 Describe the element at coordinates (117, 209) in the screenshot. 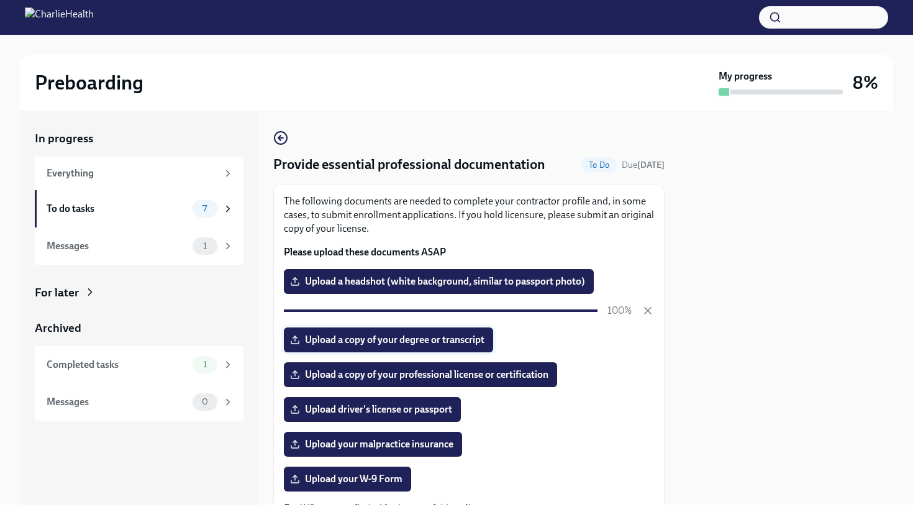

I see `div: To do tasks` at that location.